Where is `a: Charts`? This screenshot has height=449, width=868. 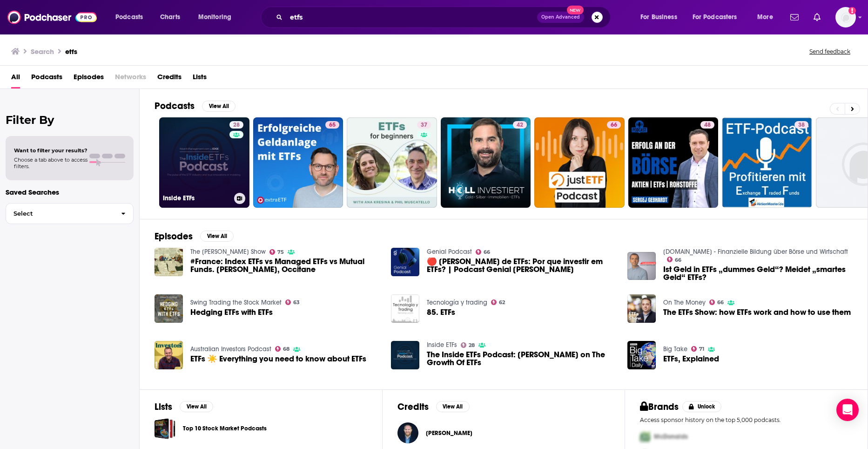 a: Charts is located at coordinates (170, 17).